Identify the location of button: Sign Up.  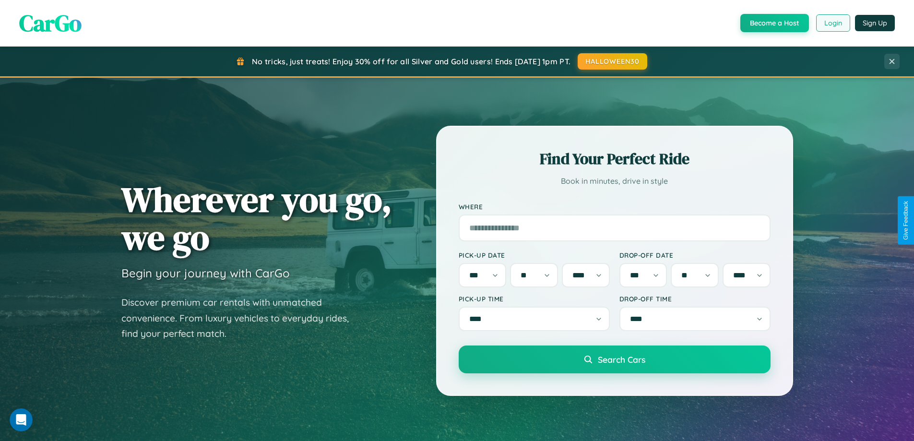
(875, 23).